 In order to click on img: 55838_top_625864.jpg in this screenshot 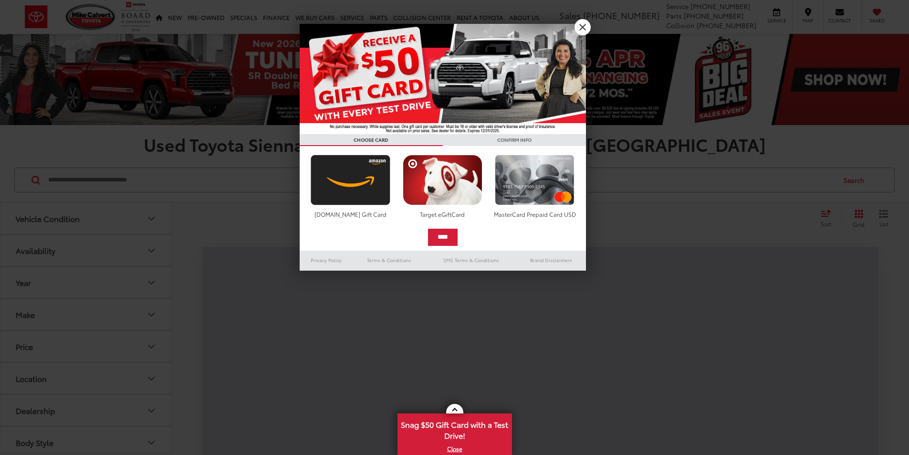, I will do `click(443, 79)`.